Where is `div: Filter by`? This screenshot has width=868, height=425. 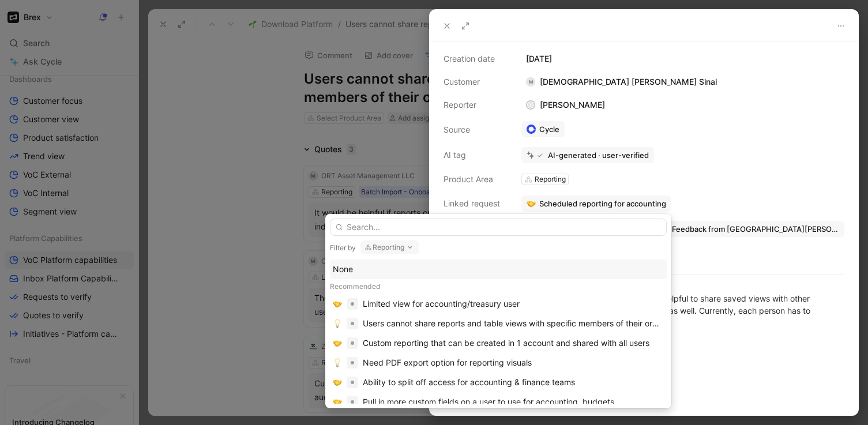 div: Filter by is located at coordinates (343, 248).